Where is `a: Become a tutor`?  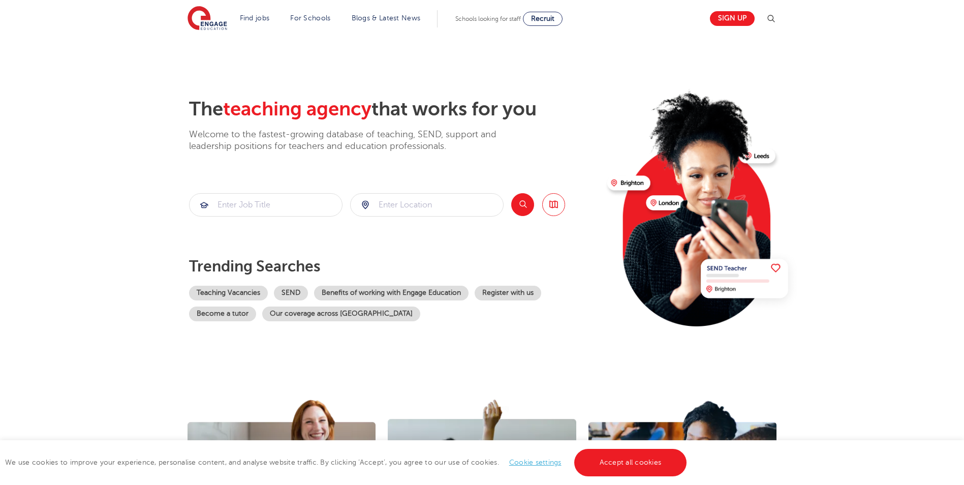
a: Become a tutor is located at coordinates (223, 314).